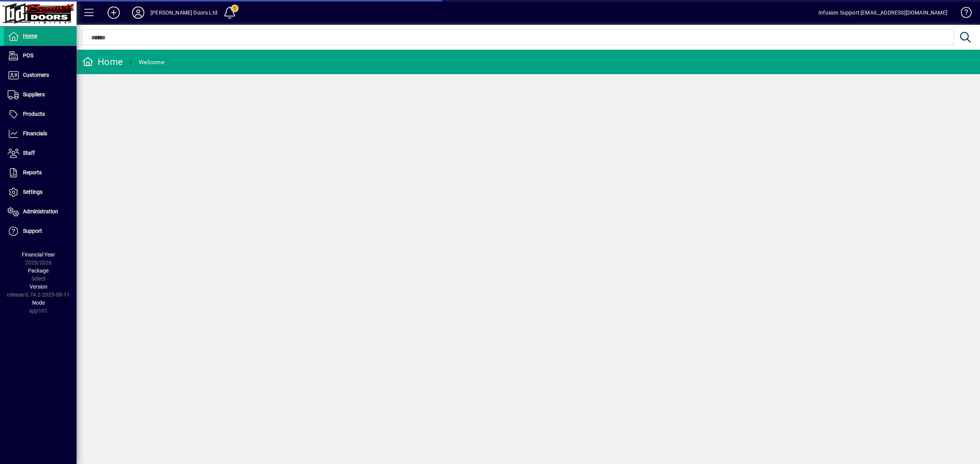 The height and width of the screenshot is (464, 980). I want to click on a: Knowledge Base, so click(963, 14).